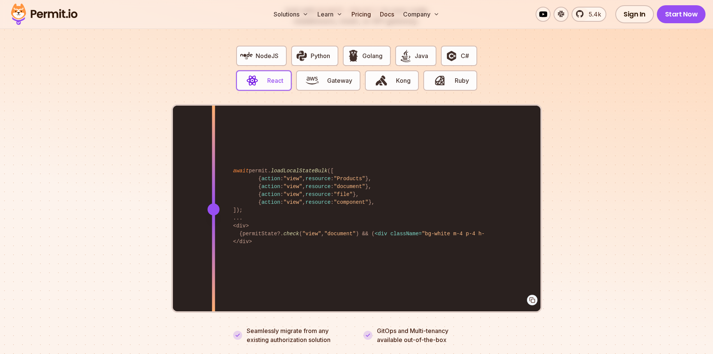  Describe the element at coordinates (299, 171) in the screenshot. I see `span: loadLocalStateBulk` at that location.